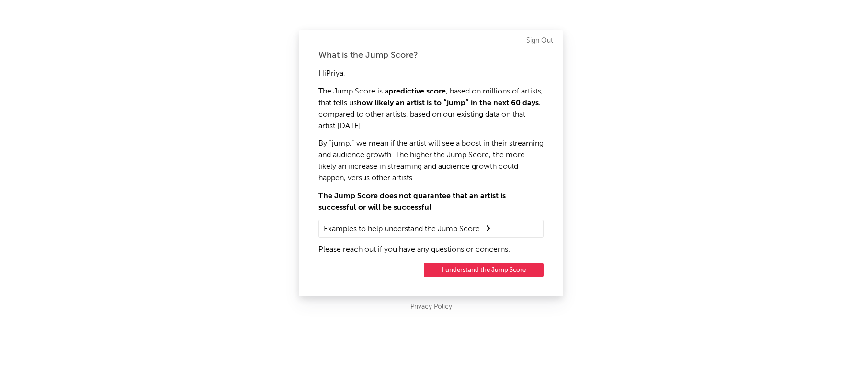 The height and width of the screenshot is (374, 862). Describe the element at coordinates (540, 41) in the screenshot. I see `a: Sign Out` at that location.